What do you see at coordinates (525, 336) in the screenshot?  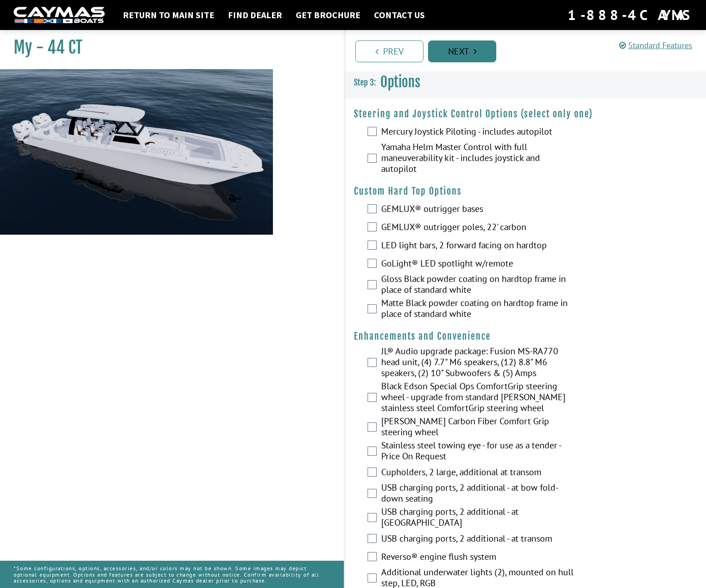 I see `h4: Enhancements and Convenience` at bounding box center [525, 336].